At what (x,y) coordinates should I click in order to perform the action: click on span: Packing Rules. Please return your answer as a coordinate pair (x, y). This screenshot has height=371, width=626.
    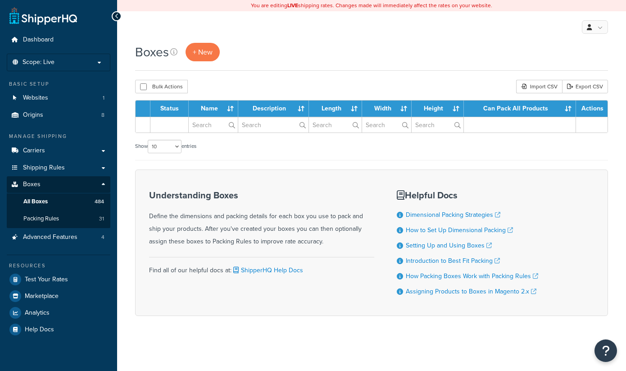
    Looking at the image, I should click on (41, 219).